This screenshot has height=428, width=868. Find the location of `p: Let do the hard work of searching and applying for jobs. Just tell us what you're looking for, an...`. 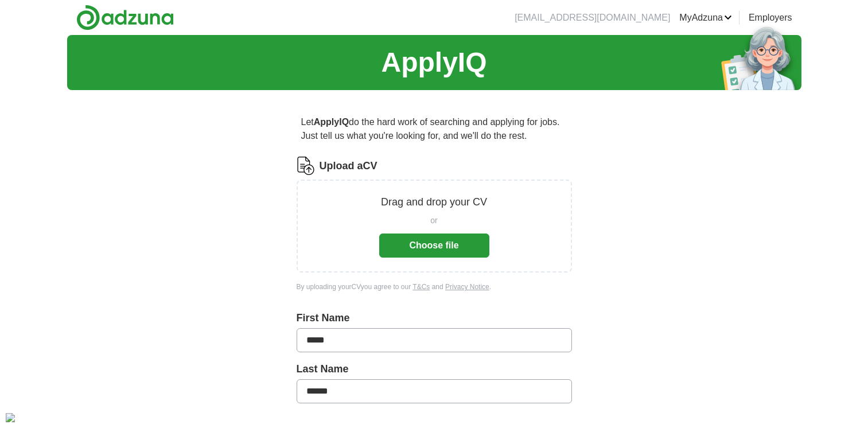

p: Let do the hard work of searching and applying for jobs. Just tell us what you're looking for, an... is located at coordinates (434, 129).